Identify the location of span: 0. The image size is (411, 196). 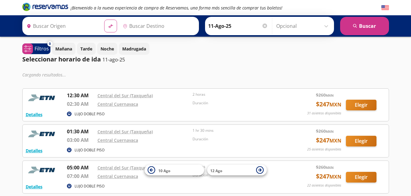
(50, 44).